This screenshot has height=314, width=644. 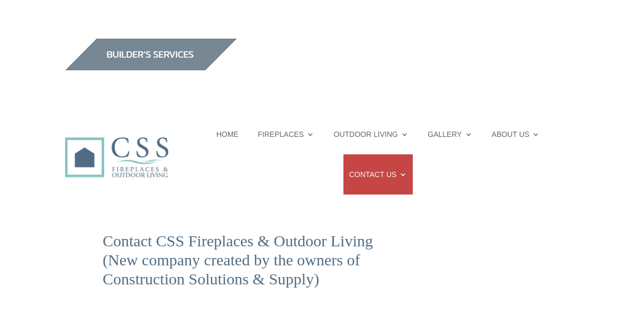 What do you see at coordinates (285, 134) in the screenshot?
I see `a: FIREPLACES` at bounding box center [285, 134].